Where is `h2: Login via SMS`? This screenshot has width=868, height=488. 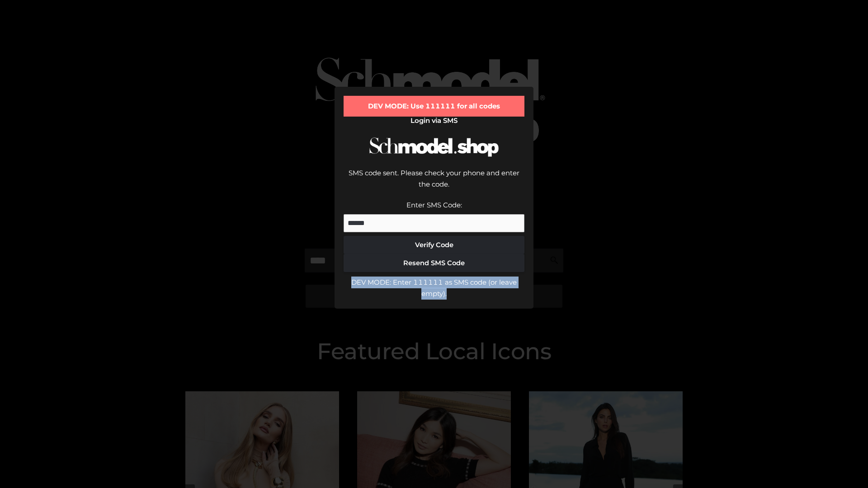 h2: Login via SMS is located at coordinates (434, 121).